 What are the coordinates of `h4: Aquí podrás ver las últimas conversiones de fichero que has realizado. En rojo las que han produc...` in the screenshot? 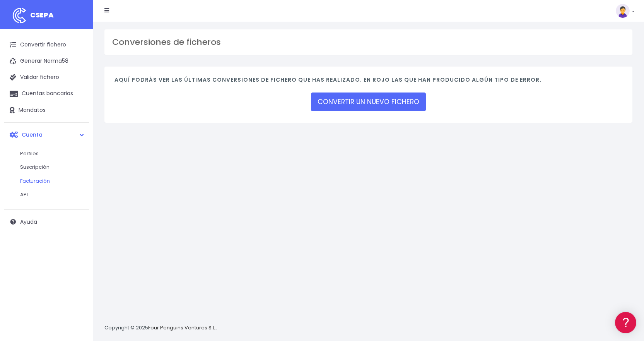 It's located at (368, 82).